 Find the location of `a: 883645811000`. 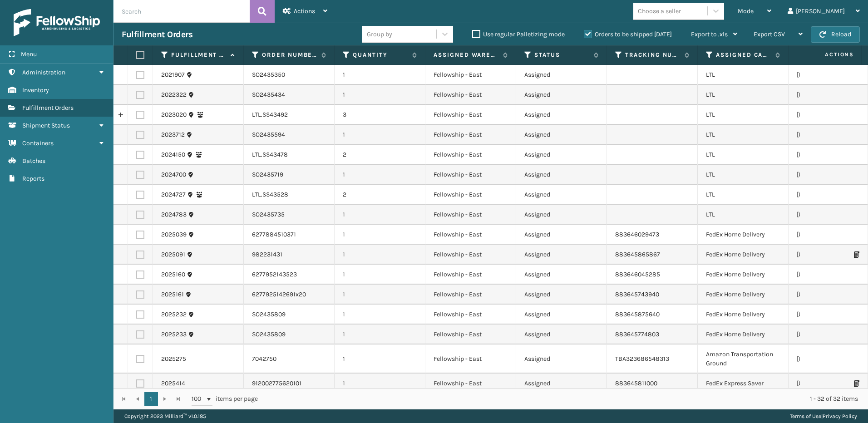

a: 883645811000 is located at coordinates (636, 383).